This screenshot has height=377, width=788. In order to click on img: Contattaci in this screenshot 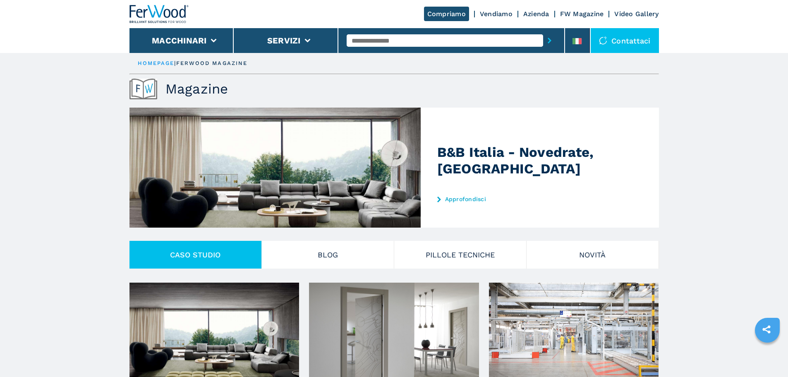, I will do `click(603, 41)`.